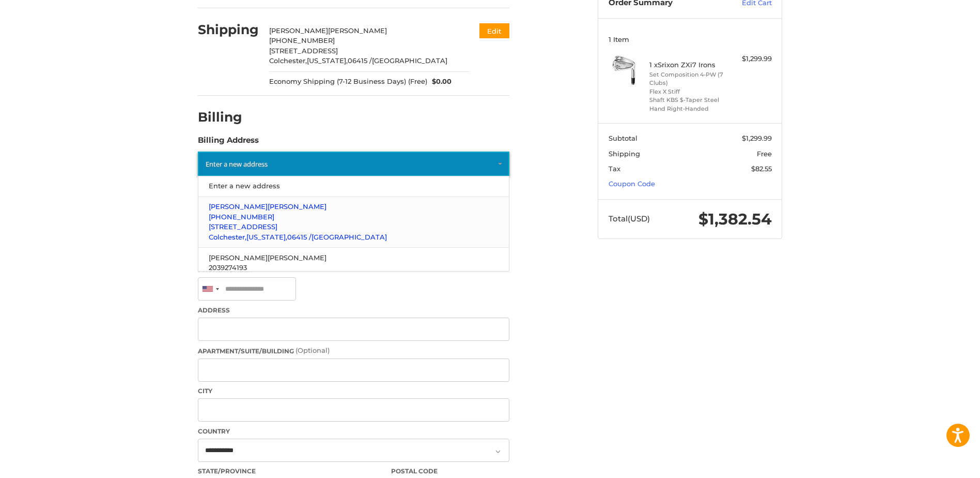 This screenshot has width=980, height=478. Describe the element at coordinates (631, 183) in the screenshot. I see `a: Coupon Code` at that location.